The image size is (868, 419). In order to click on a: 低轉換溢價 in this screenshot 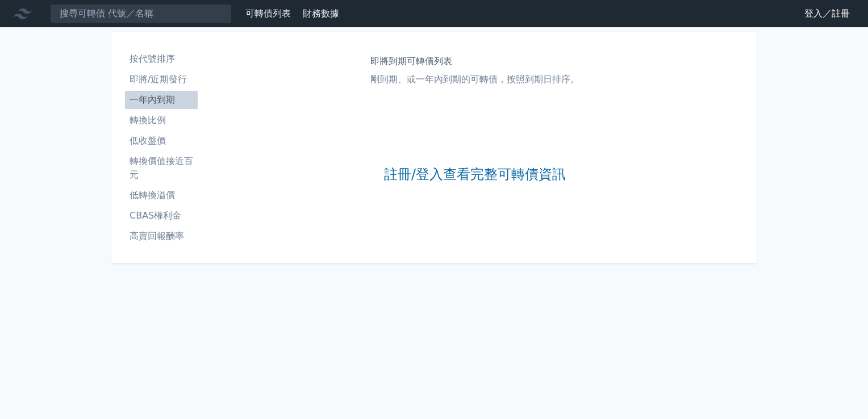, I will do `click(161, 195)`.